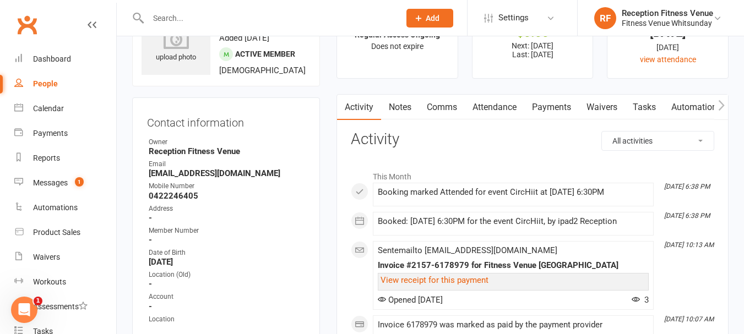 The height and width of the screenshot is (334, 744). Describe the element at coordinates (227, 297) in the screenshot. I see `div: Account` at that location.